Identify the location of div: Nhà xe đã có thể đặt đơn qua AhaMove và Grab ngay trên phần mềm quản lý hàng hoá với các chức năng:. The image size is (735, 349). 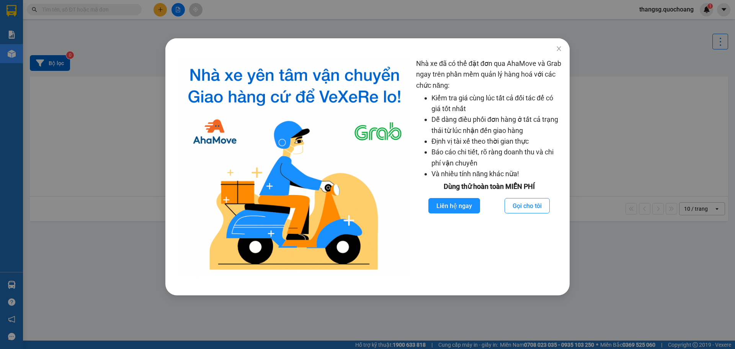
(489, 167).